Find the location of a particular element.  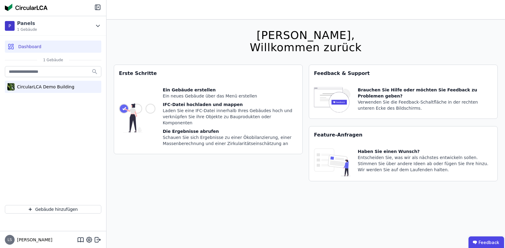

img: feedback-icon-HCTs5lye.svg is located at coordinates (332, 100).